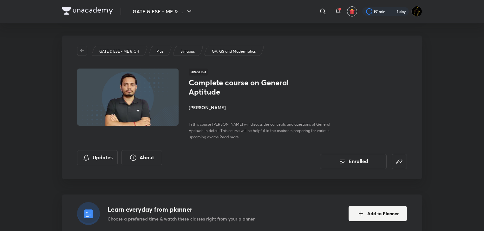 This screenshot has width=484, height=231. What do you see at coordinates (378, 214) in the screenshot?
I see `button: Add to Planner` at bounding box center [378, 214].